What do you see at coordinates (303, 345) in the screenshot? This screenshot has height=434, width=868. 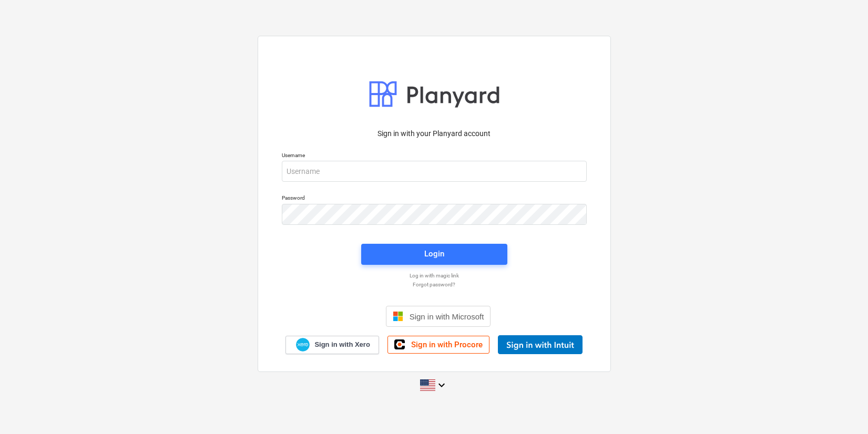 I see `img: Xero logo` at bounding box center [303, 345].